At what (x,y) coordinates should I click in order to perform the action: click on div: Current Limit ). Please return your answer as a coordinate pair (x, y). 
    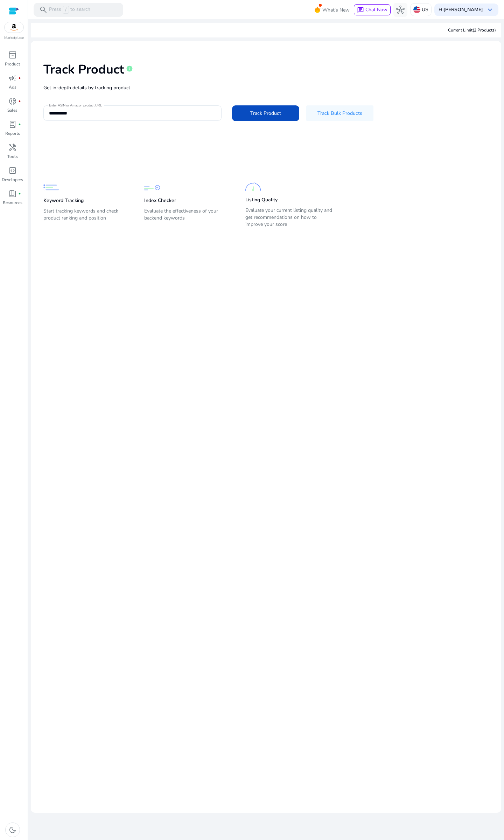
    Looking at the image, I should click on (472, 30).